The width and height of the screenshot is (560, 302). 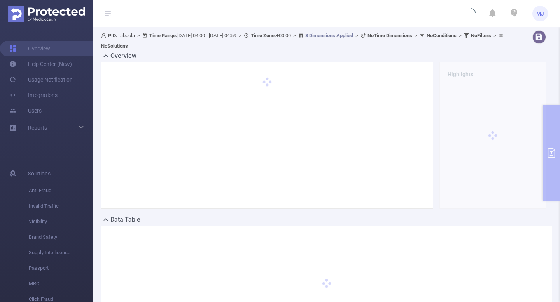 What do you see at coordinates (37, 128) in the screenshot?
I see `a: Reports` at bounding box center [37, 128].